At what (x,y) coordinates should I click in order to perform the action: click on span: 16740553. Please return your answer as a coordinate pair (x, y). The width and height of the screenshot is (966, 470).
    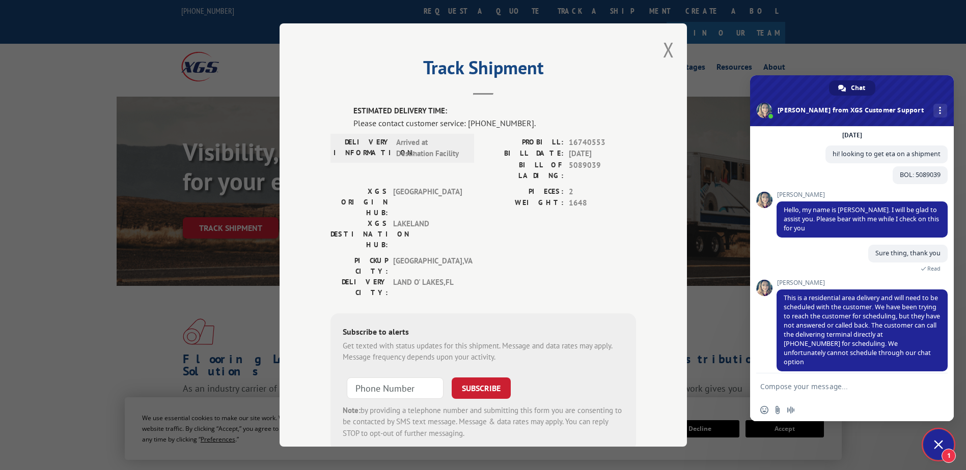
    Looking at the image, I should click on (602, 143).